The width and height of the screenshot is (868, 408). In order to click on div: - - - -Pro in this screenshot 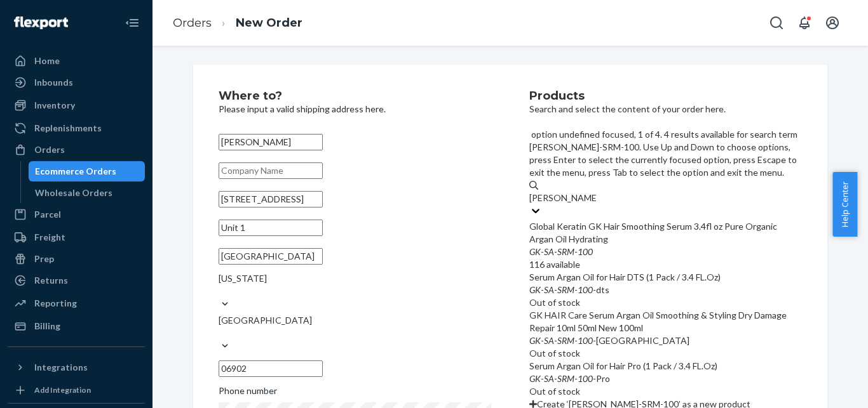, I will do `click(665, 379)`.